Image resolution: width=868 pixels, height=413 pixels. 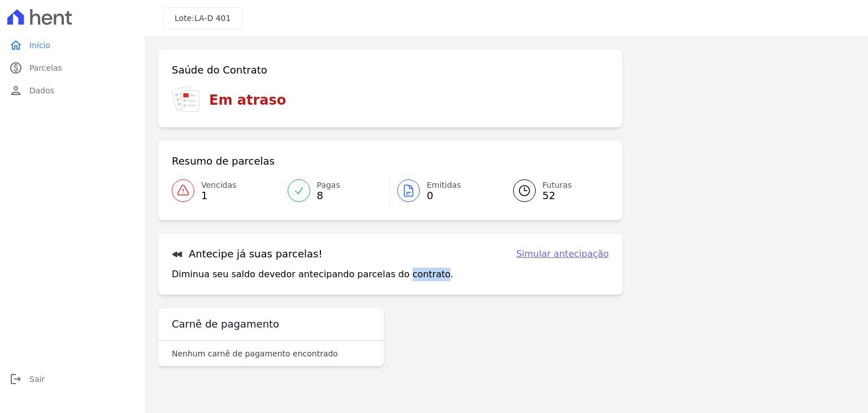 What do you see at coordinates (213, 18) in the screenshot?
I see `span: LA-D 401` at bounding box center [213, 18].